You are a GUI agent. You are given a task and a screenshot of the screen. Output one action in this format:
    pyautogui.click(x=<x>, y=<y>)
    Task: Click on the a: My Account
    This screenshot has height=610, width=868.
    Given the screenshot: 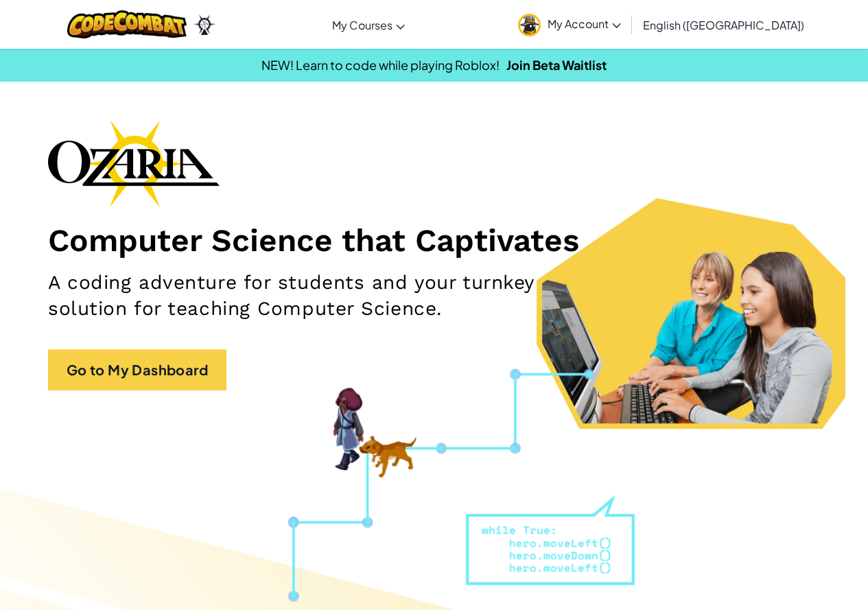 What is the action you would take?
    pyautogui.click(x=570, y=24)
    